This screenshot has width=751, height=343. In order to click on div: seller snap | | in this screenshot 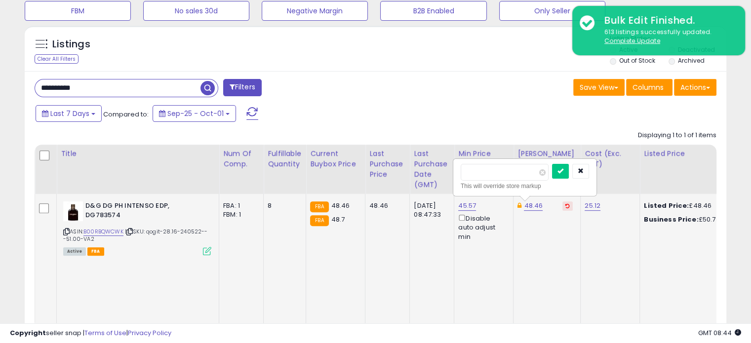, I will do `click(90, 333)`.